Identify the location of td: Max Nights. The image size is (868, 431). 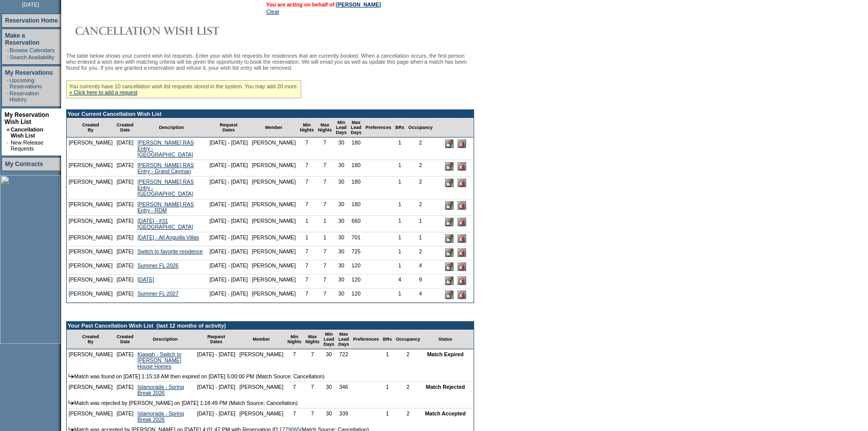
(325, 127).